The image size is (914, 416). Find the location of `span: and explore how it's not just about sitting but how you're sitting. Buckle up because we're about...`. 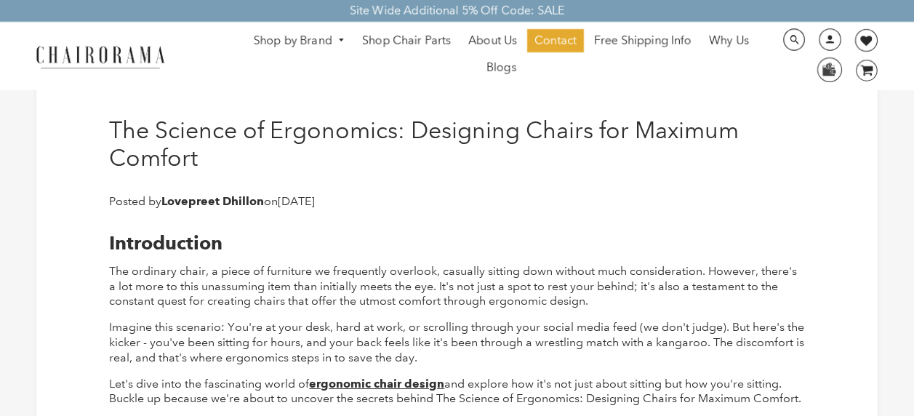

span: and explore how it's not just about sitting but how you're sitting. Buckle up because we're about... is located at coordinates (455, 391).